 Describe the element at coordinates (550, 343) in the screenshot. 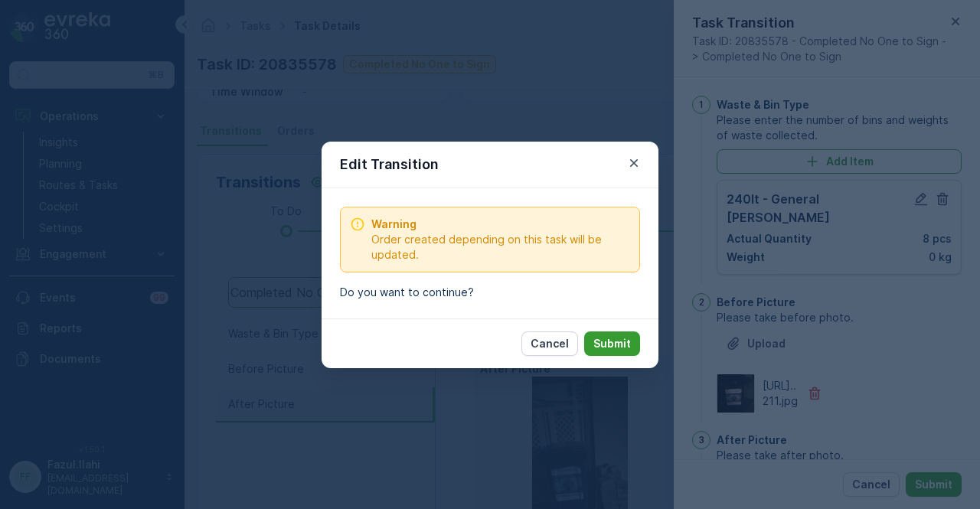

I see `p: Cancel` at that location.